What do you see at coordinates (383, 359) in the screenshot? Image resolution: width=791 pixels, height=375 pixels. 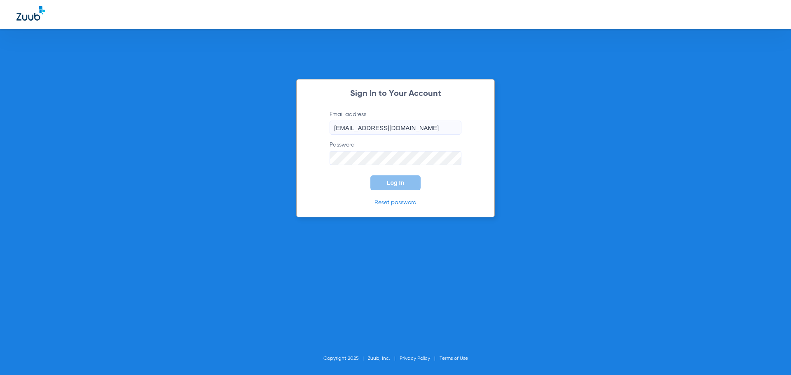 I see `li: Zuub, Inc.` at bounding box center [383, 359].